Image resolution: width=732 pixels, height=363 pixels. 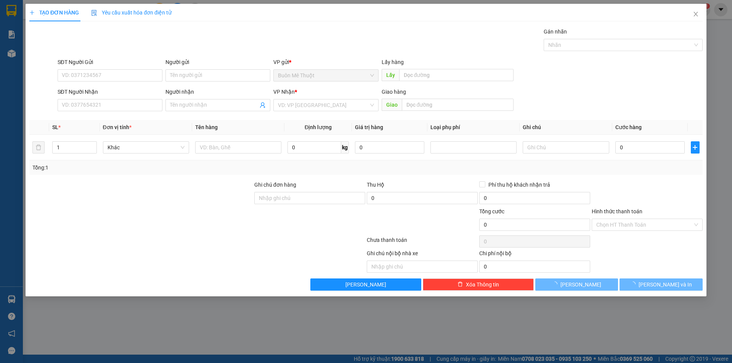 I want to click on label: Gán nhãn, so click(x=555, y=32).